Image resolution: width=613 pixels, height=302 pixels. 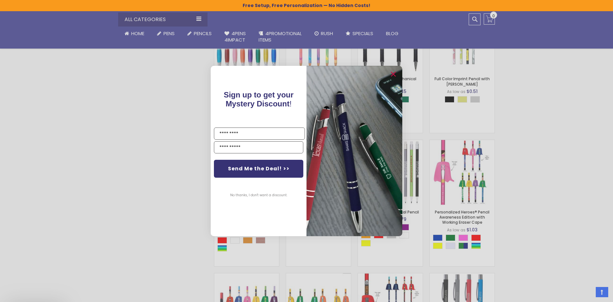 What do you see at coordinates (259, 169) in the screenshot?
I see `button: Send Me the Deal! >>` at bounding box center [259, 169].